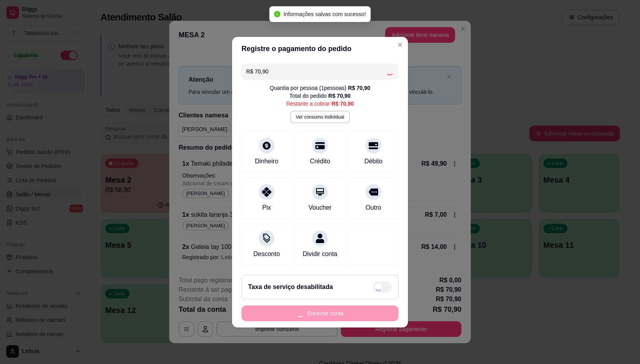 This screenshot has height=364, width=640. I want to click on div: Loading, so click(390, 72).